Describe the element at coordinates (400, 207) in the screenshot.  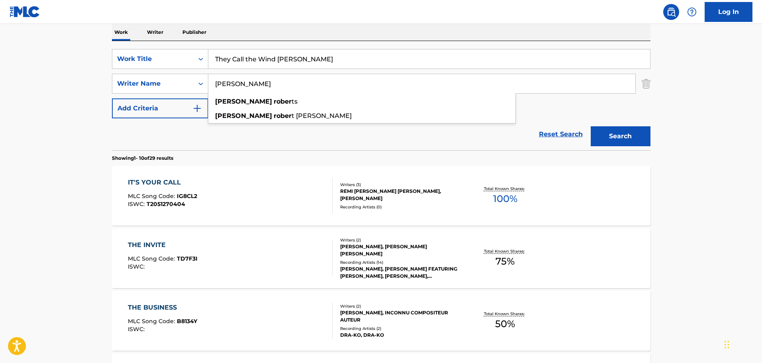
I see `div: Recording Artists ( 0 )` at that location.